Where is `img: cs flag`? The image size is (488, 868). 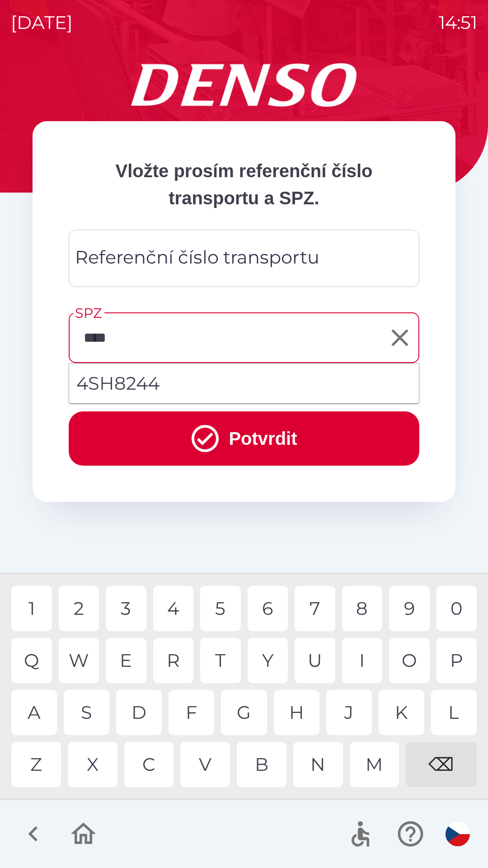 img: cs flag is located at coordinates (458, 834).